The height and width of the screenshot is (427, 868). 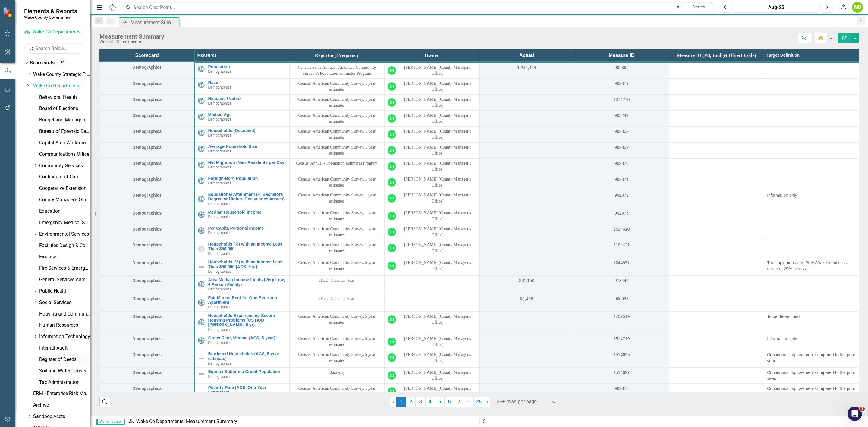 What do you see at coordinates (621, 281) in the screenshot?
I see `div: 918449` at bounding box center [621, 281].